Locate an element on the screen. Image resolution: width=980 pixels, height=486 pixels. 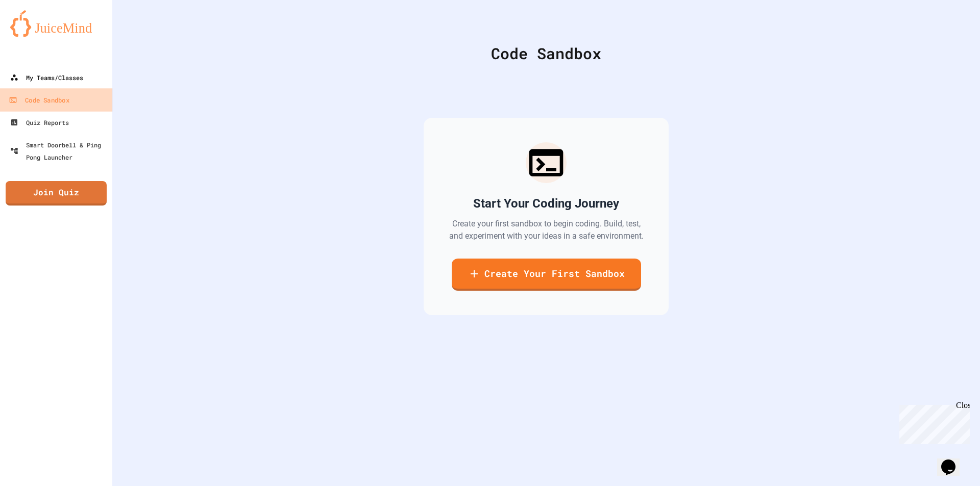
div: Chat with us now!Close is located at coordinates (37, 34).